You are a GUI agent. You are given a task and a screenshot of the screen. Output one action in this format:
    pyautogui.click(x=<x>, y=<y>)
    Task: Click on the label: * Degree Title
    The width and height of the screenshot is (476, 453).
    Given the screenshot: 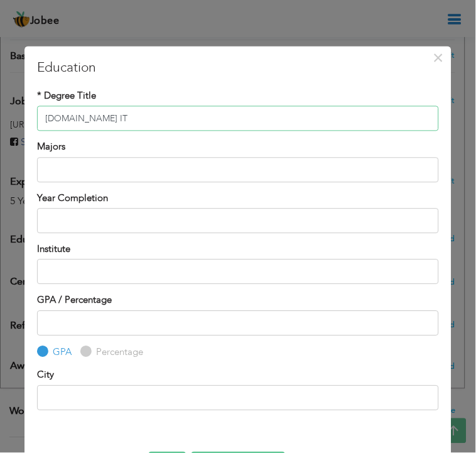 What is the action you would take?
    pyautogui.click(x=67, y=96)
    